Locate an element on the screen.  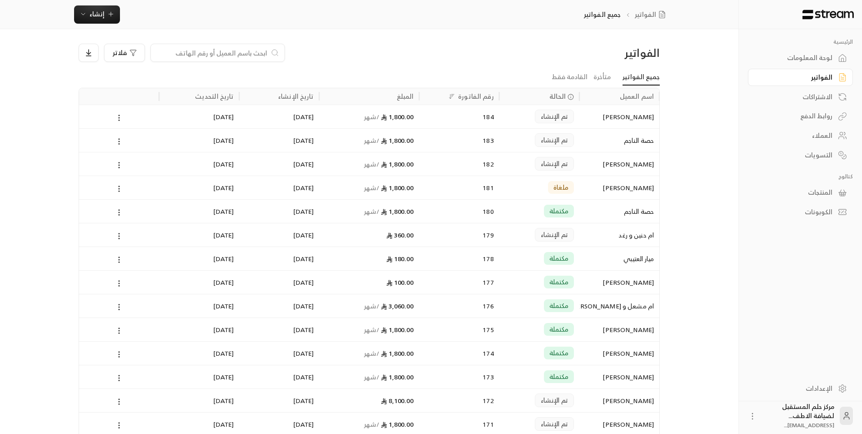
a: لوحة المعلومات is located at coordinates (800, 58).